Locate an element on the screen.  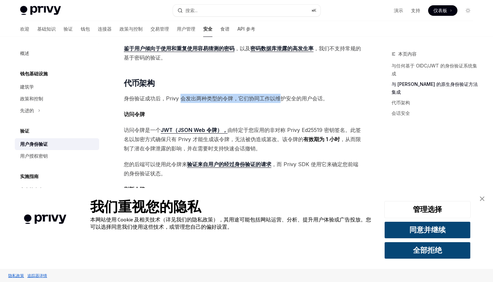
button: 管理选择 is located at coordinates (428, 210).